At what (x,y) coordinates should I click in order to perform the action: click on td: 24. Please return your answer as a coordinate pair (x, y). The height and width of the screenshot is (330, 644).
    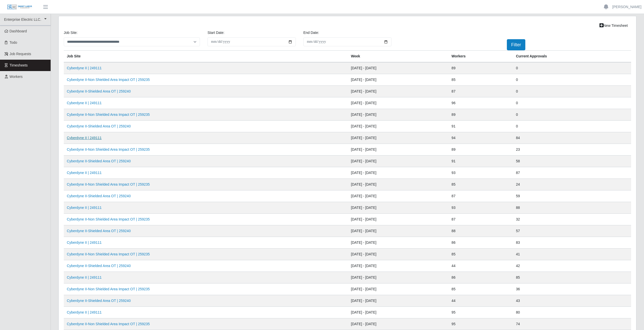
    Looking at the image, I should click on (572, 185).